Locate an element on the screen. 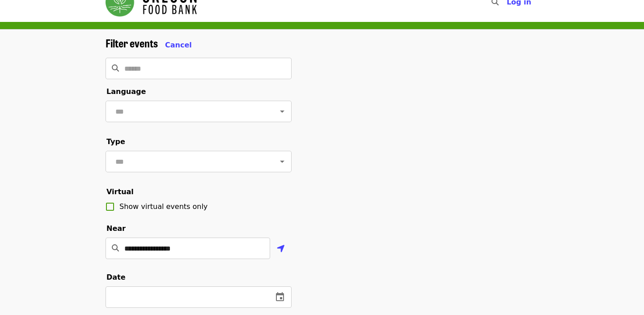 The image size is (644, 315). span: Date is located at coordinates (116, 277).